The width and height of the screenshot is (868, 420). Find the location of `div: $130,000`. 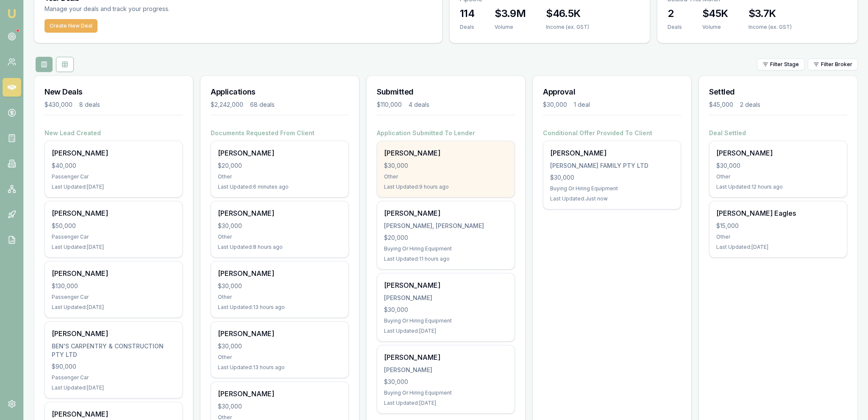

div: $130,000 is located at coordinates (113, 286).